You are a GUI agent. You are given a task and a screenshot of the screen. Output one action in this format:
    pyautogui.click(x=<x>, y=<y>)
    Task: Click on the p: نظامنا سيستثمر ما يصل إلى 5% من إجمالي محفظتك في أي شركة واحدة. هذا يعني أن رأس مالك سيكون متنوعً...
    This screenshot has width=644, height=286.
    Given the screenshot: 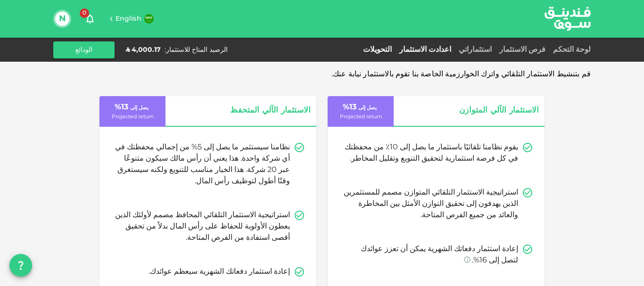 What is the action you would take?
    pyautogui.click(x=202, y=164)
    